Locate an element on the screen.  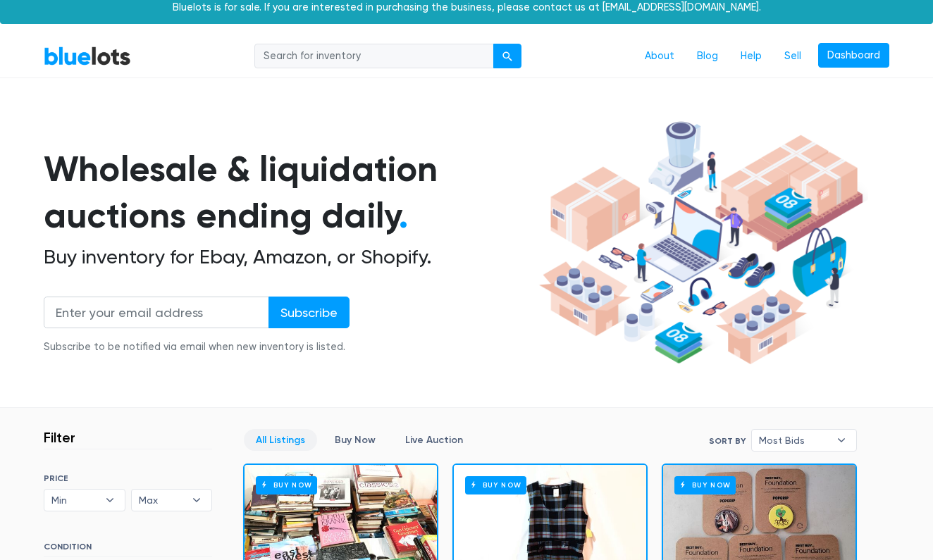
a: BlueLots is located at coordinates (88, 56).